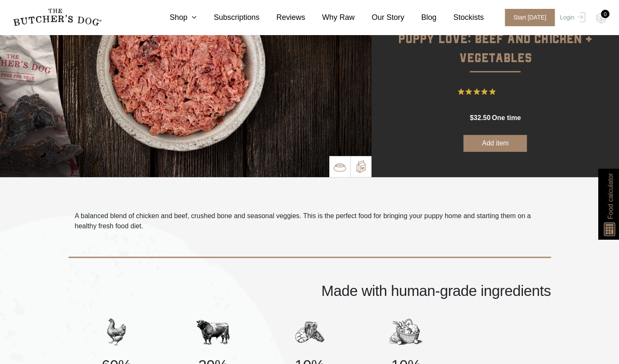  I want to click on p: A balanced blend of chicken and beef, crushed bone and seasonal veggies. This is the perfect food..., so click(310, 221).